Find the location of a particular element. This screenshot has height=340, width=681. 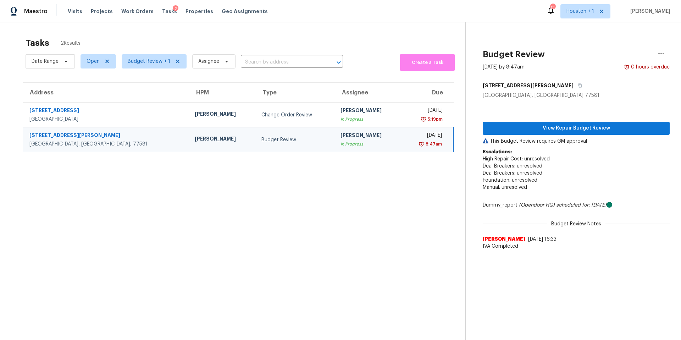

th: Type is located at coordinates (295, 93).